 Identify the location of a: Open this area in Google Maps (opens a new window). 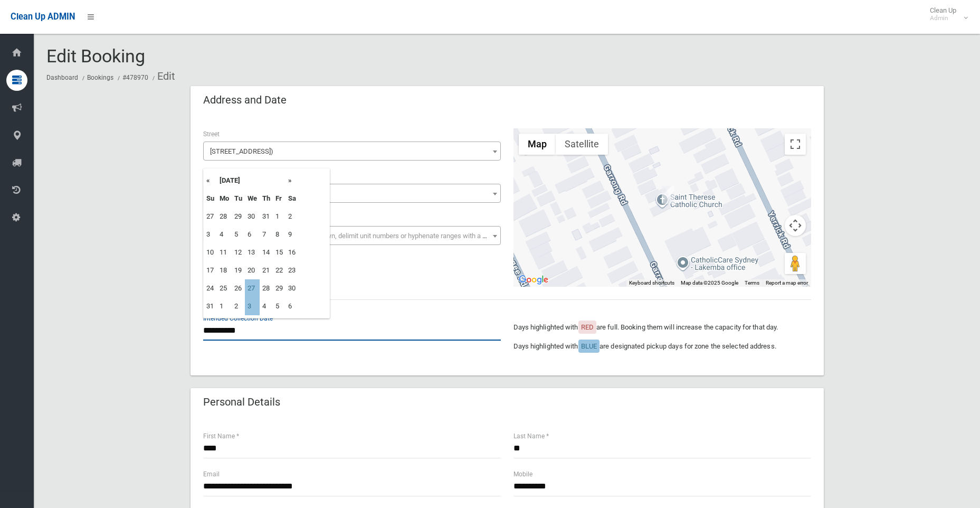
(534, 280).